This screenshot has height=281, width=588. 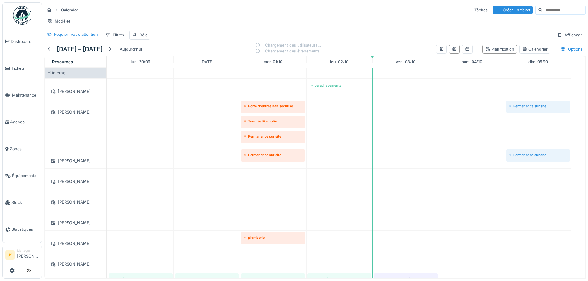 What do you see at coordinates (69, 10) in the screenshot?
I see `strong: Calendar` at bounding box center [69, 10].